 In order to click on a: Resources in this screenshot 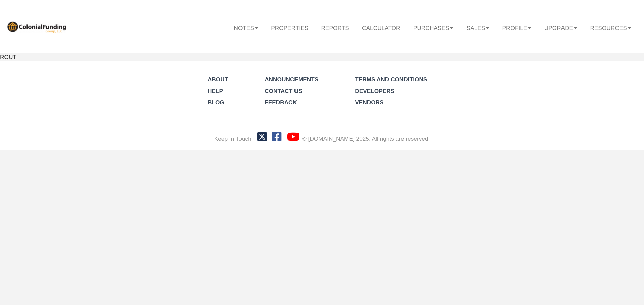, I will do `click(611, 28)`.